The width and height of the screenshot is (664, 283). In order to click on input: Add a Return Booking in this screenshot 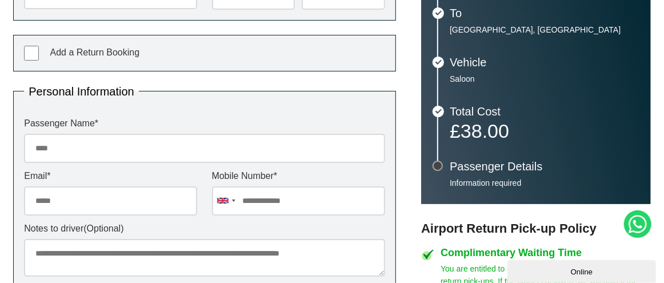, I will do `click(31, 53)`.